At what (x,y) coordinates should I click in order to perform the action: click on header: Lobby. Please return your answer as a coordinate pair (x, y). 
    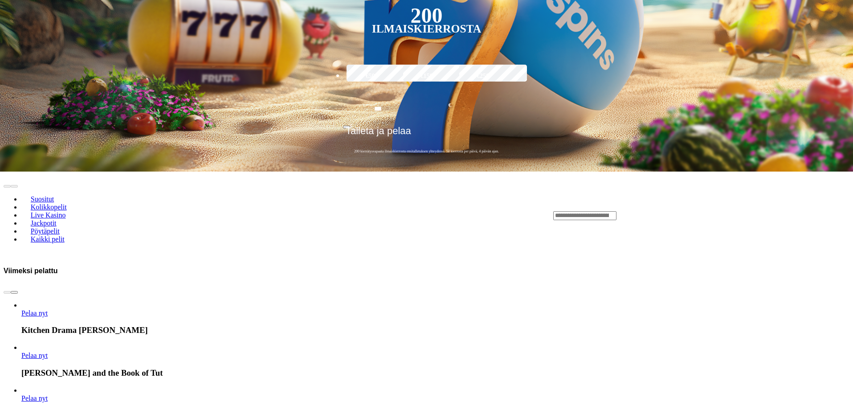
    Looking at the image, I should click on (426, 215).